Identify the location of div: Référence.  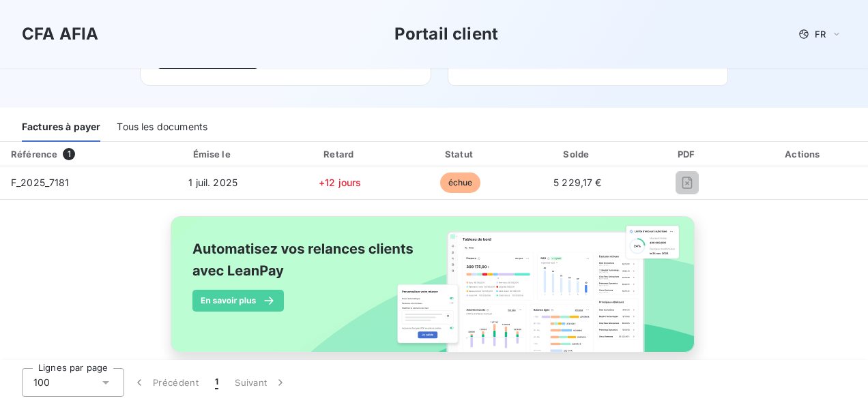
(35, 154).